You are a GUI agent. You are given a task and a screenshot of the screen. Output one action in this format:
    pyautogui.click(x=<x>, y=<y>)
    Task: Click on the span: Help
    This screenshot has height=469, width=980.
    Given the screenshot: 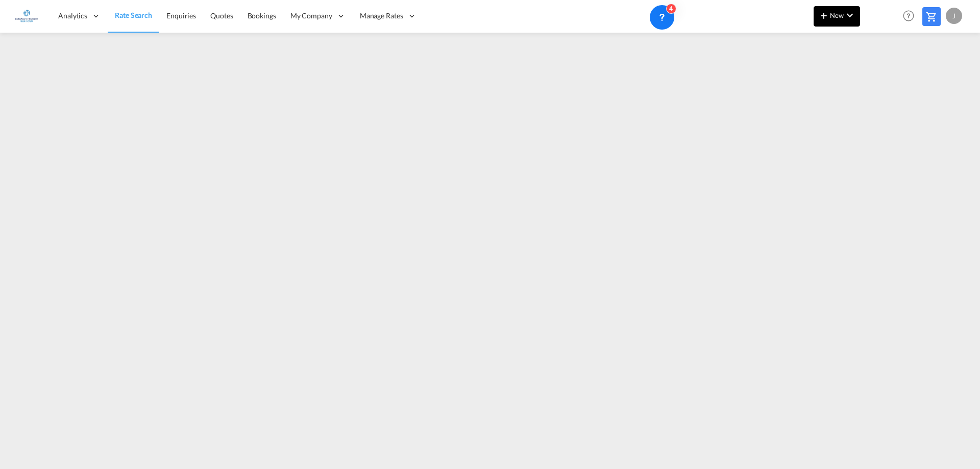 What is the action you would take?
    pyautogui.click(x=909, y=16)
    